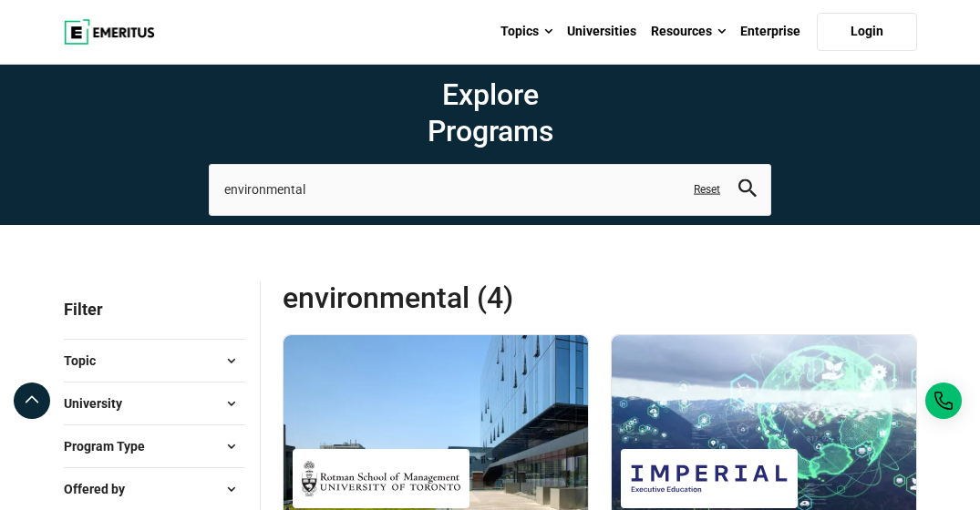  Describe the element at coordinates (86, 361) in the screenshot. I see `span: Topic` at that location.